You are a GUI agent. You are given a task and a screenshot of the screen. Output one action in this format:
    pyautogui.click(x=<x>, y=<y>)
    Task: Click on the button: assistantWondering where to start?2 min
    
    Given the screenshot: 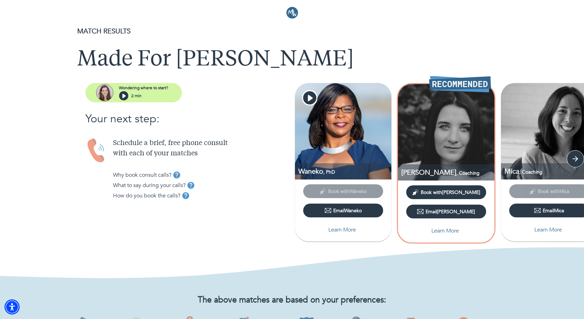 What is the action you would take?
    pyautogui.click(x=134, y=93)
    